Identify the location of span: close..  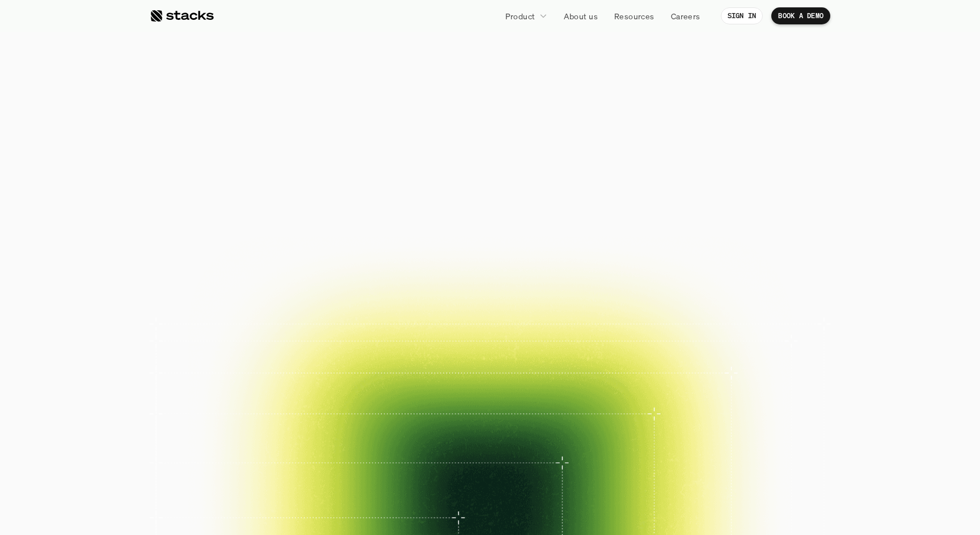
(642, 94).